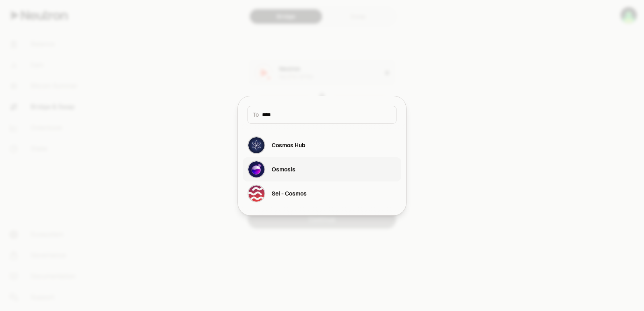  What do you see at coordinates (322, 145) in the screenshot?
I see `button: Cosmos Hub LogoCosmos Hub` at bounding box center [322, 145].